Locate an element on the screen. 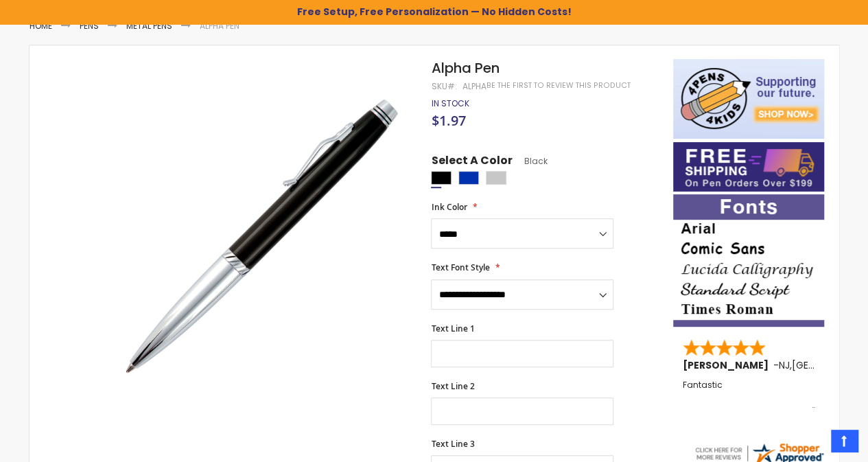 The image size is (868, 462). a: Be the first to review this product is located at coordinates (558, 85).